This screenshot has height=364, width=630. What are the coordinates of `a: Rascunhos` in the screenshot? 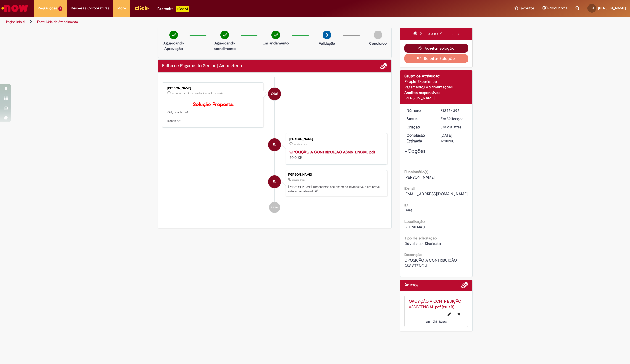 It's located at (554, 8).